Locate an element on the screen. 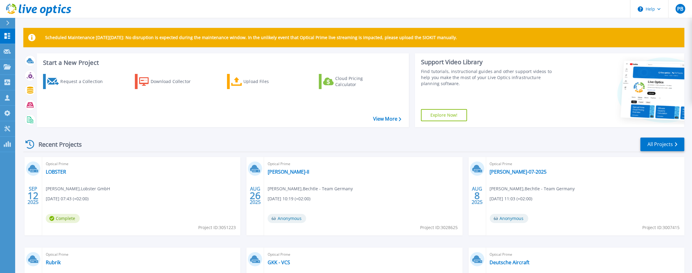 The height and width of the screenshot is (273, 692). span: PB is located at coordinates (680, 9).